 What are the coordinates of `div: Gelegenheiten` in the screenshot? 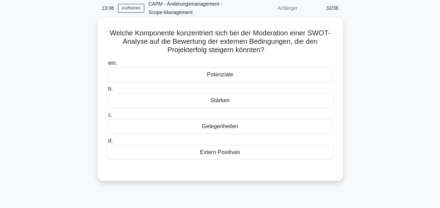 It's located at (220, 126).